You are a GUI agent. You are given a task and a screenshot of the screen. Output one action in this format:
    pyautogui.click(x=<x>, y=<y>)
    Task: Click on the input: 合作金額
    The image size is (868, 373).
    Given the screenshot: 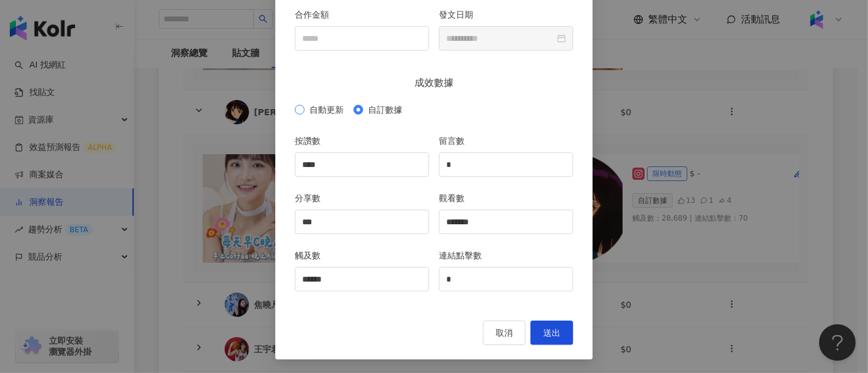 What is the action you would take?
    pyautogui.click(x=362, y=38)
    